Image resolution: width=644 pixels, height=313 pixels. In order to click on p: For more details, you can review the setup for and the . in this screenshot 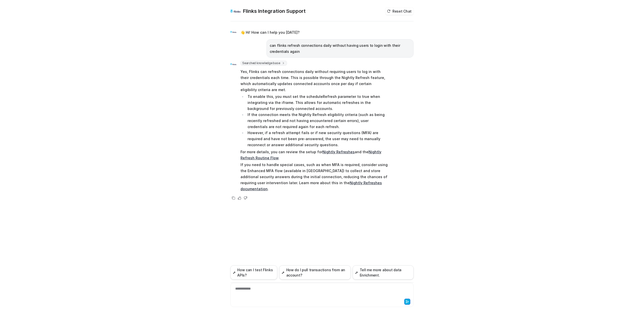, I will do `click(314, 155)`.